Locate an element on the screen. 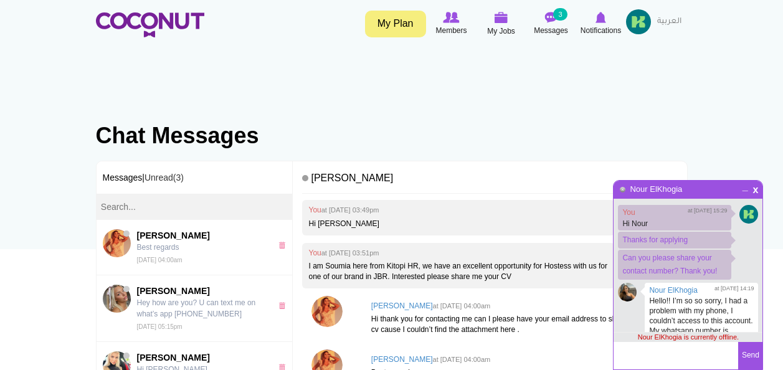 This screenshot has height=370, width=783. div: Nour ElKhogia is currently offline. is located at coordinates (688, 337).